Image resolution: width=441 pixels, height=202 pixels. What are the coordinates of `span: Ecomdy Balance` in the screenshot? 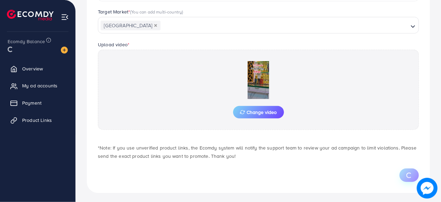 It's located at (26, 42).